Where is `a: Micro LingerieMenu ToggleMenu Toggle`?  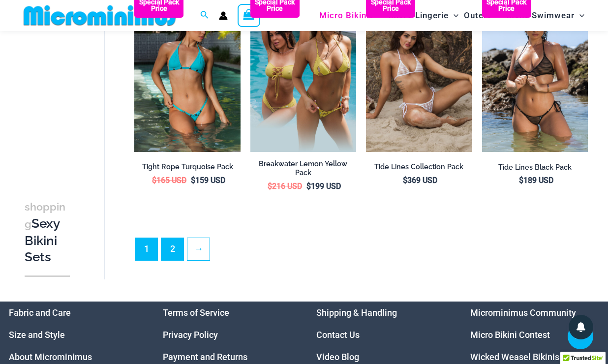
a: Micro LingerieMenu ToggleMenu Toggle is located at coordinates (424, 15).